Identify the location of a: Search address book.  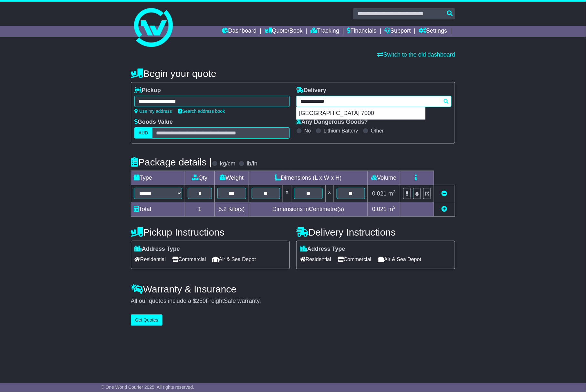
(202, 111).